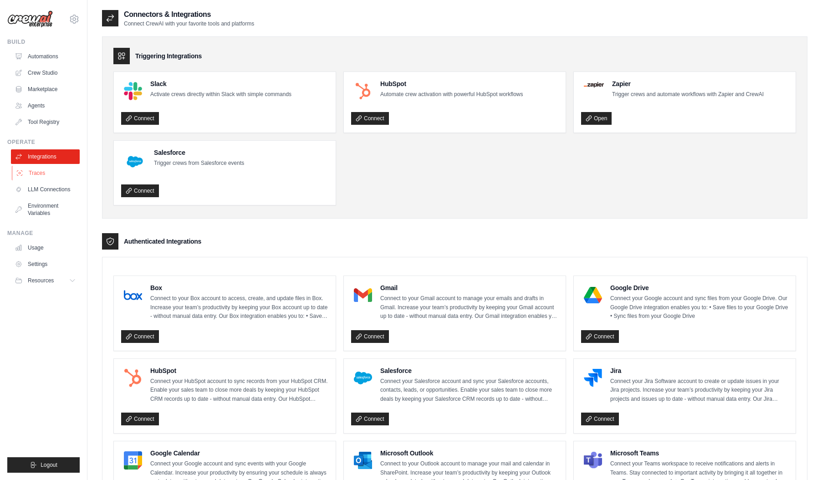  What do you see at coordinates (189, 24) in the screenshot?
I see `p: Connect CrewAI with your favorite tools and platforms` at bounding box center [189, 24].